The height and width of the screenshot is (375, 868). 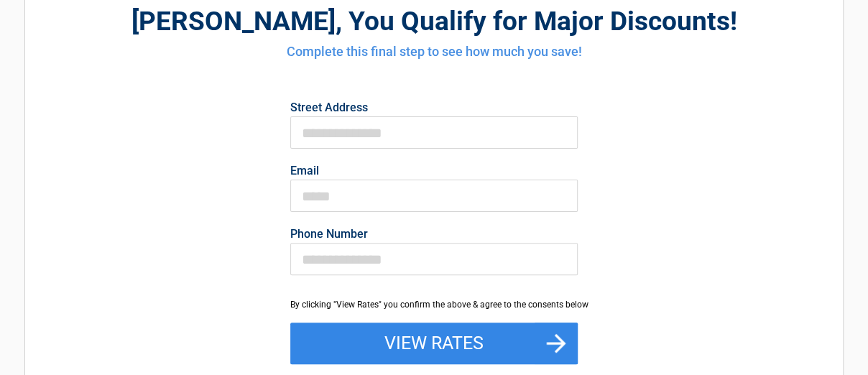 What do you see at coordinates (434, 108) in the screenshot?
I see `label: Street Address` at bounding box center [434, 108].